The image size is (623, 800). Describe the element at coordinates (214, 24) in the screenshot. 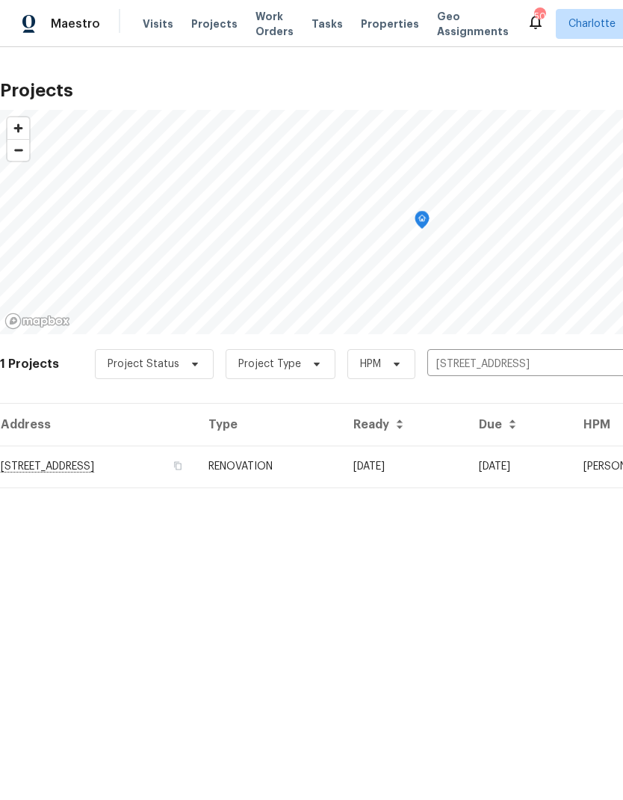

I see `span: Projects` at that location.